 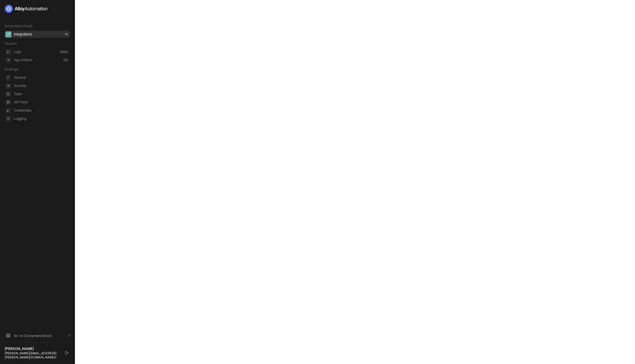 What do you see at coordinates (18, 52) in the screenshot?
I see `div: Logs` at bounding box center [18, 52].